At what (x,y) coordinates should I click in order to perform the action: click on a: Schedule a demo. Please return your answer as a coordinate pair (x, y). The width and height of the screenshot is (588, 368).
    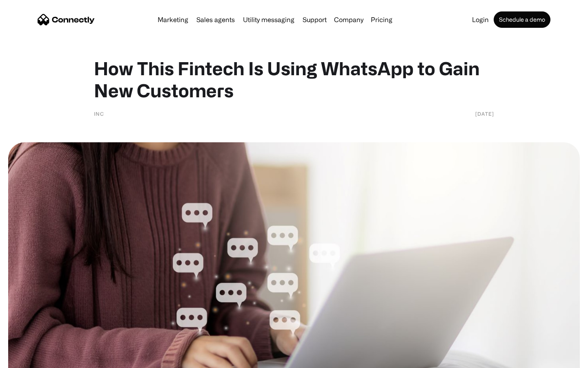
    Looking at the image, I should click on (522, 20).